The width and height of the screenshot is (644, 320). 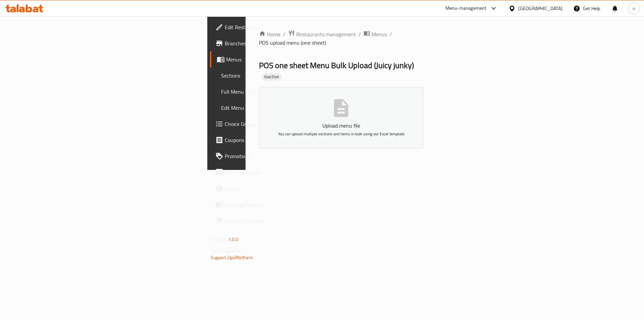 What do you see at coordinates (262, 188) in the screenshot?
I see `a: Upsell` at bounding box center [262, 188].